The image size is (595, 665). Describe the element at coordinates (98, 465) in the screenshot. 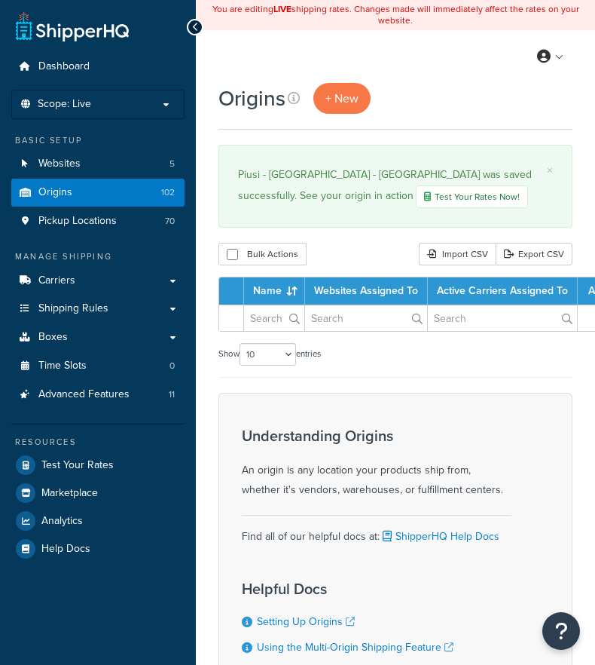

I see `li: Test Your Rates` at that location.